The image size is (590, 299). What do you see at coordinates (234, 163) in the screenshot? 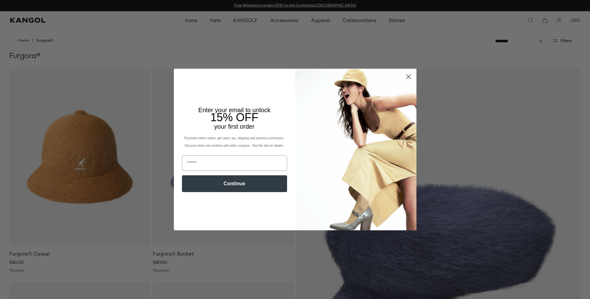
I see `input: Email` at bounding box center [234, 163].